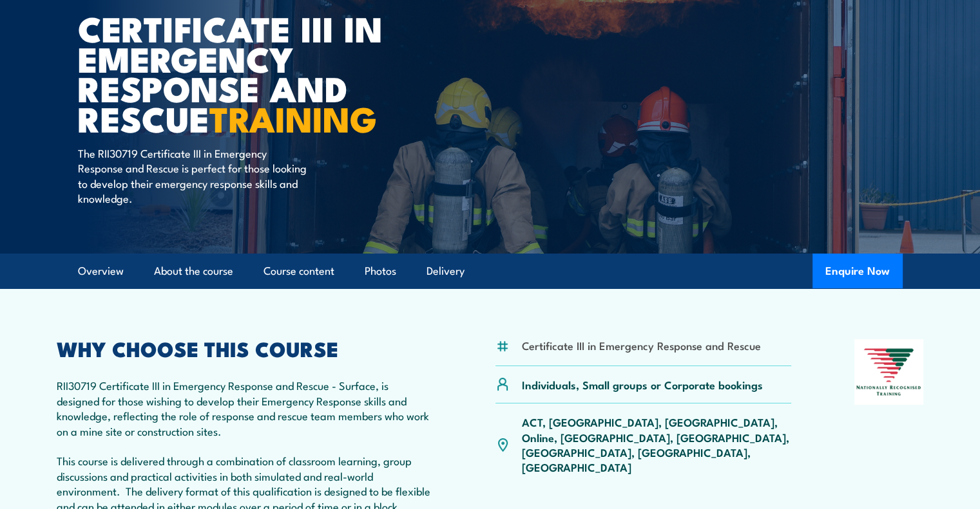 Image resolution: width=980 pixels, height=509 pixels. I want to click on a: Photos, so click(380, 271).